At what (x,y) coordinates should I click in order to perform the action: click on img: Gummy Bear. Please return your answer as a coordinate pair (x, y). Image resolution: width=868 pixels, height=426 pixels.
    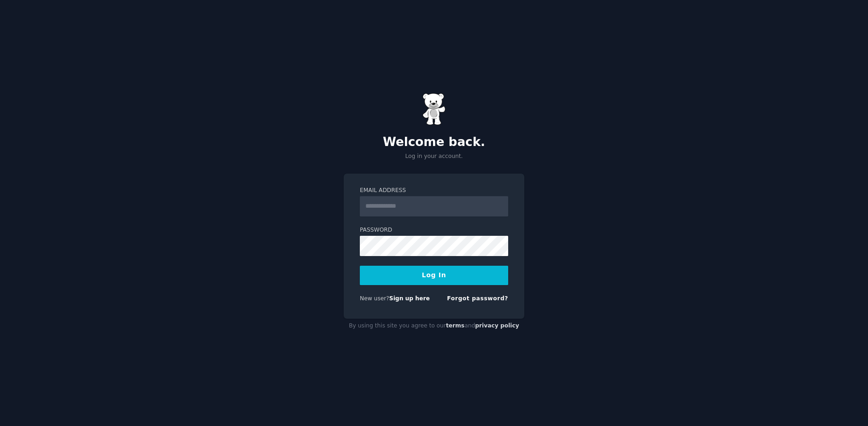
    Looking at the image, I should click on (434, 110).